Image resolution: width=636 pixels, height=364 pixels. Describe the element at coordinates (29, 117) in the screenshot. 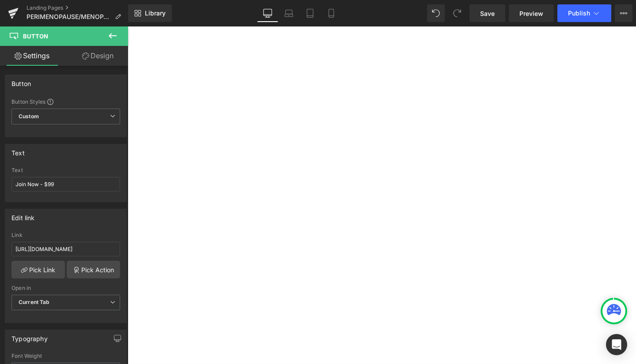

I see `b: Custom` at that location.